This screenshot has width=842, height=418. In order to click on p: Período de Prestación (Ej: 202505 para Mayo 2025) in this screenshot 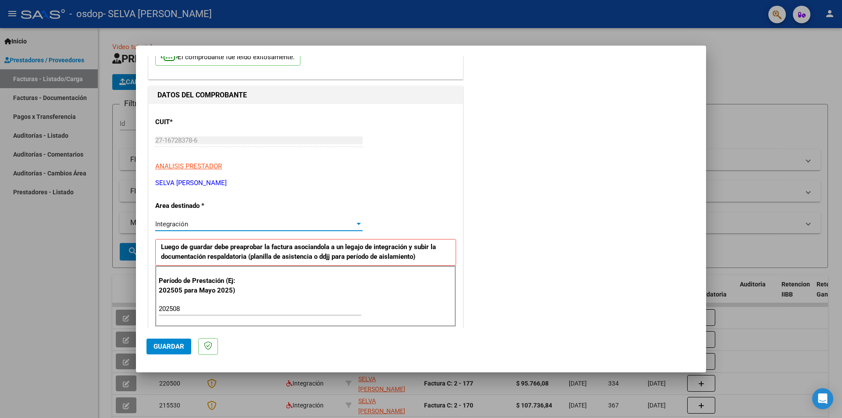, I will do `click(203, 286)`.